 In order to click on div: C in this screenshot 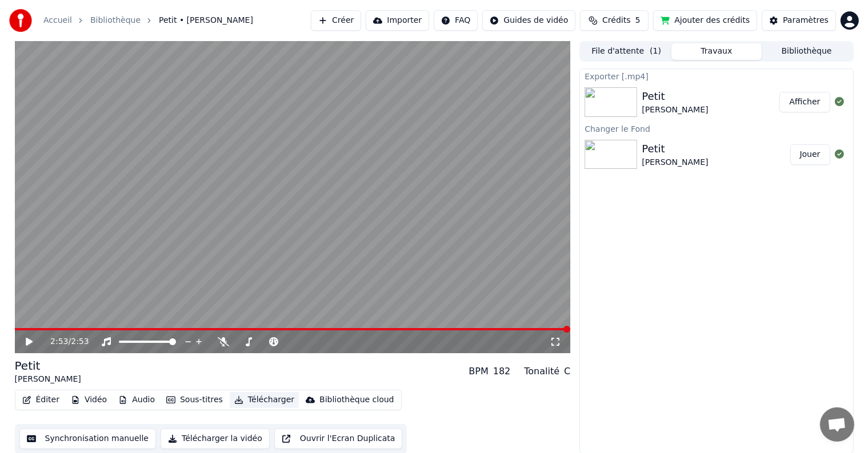, I will do `click(567, 372)`.